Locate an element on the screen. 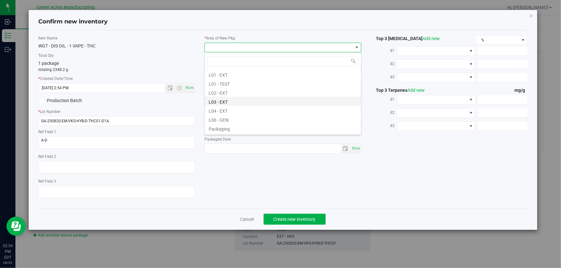 Image resolution: width=561 pixels, height=268 pixels. a: Cancel is located at coordinates (247, 220).